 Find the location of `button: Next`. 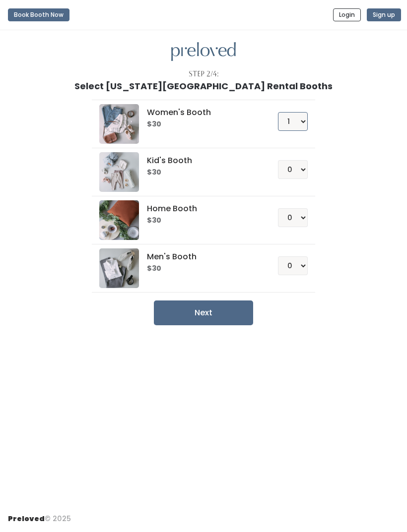

button: Next is located at coordinates (203, 313).